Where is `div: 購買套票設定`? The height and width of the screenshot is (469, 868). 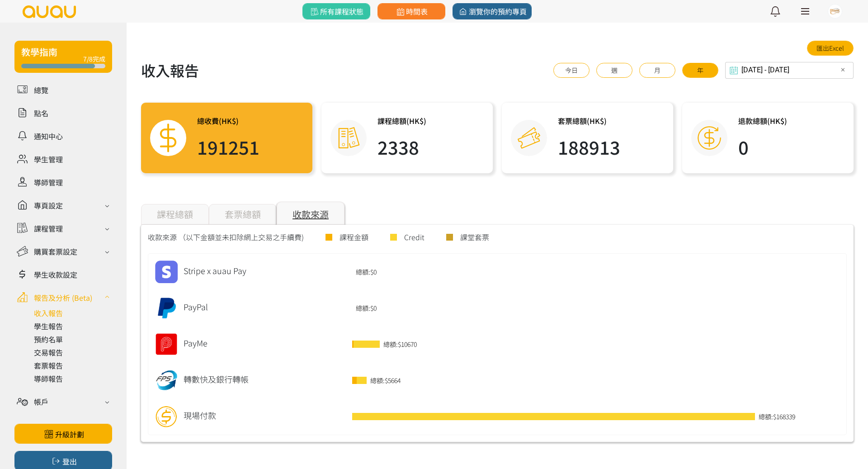
div: 購買套票設定 is located at coordinates (56, 252).